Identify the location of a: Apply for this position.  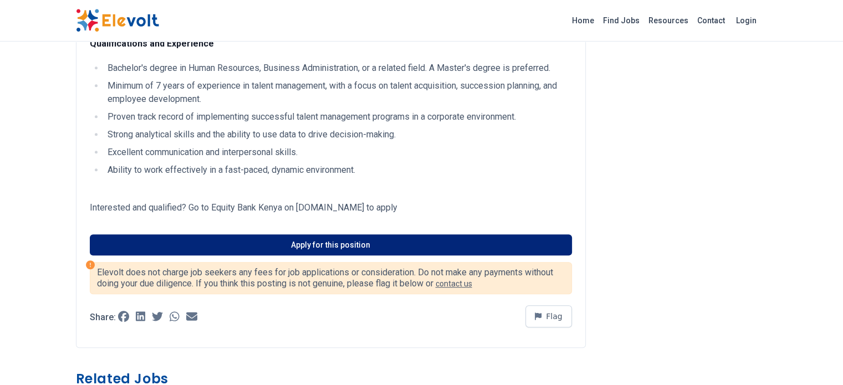
(331, 245).